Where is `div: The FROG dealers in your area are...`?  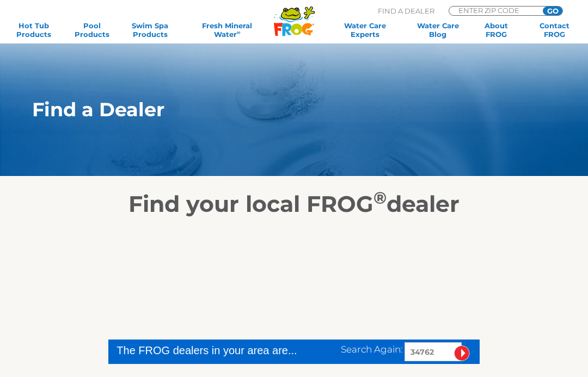
div: The FROG dealers in your area are... is located at coordinates (207, 351).